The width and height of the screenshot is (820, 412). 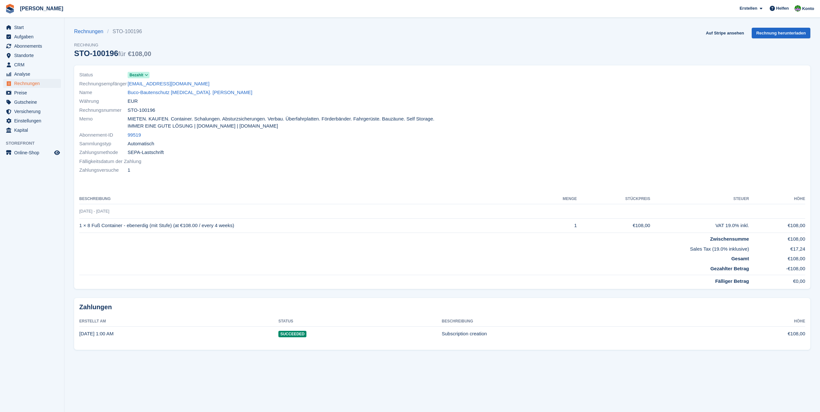 I want to click on span: Memo, so click(x=103, y=122).